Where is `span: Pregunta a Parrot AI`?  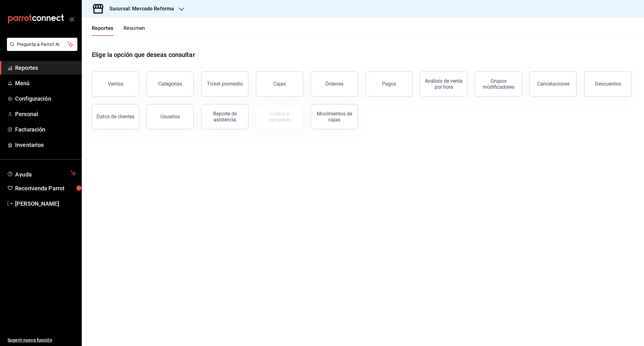 span: Pregunta a Parrot AI is located at coordinates (42, 44).